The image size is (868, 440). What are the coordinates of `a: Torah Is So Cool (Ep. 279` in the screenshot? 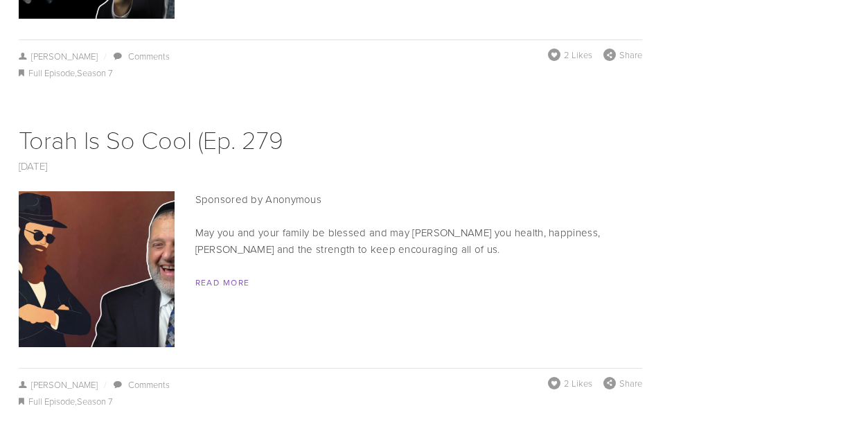 It's located at (151, 138).